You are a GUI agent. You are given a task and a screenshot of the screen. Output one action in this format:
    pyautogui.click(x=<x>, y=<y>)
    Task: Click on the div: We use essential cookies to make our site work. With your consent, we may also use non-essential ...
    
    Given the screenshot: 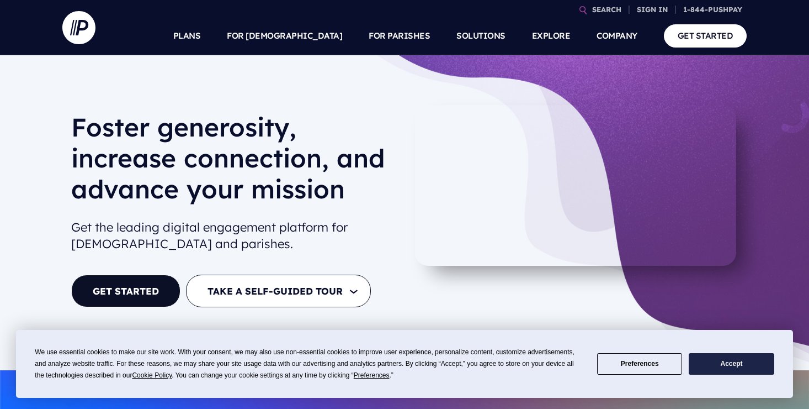 What is the action you would take?
    pyautogui.click(x=309, y=363)
    